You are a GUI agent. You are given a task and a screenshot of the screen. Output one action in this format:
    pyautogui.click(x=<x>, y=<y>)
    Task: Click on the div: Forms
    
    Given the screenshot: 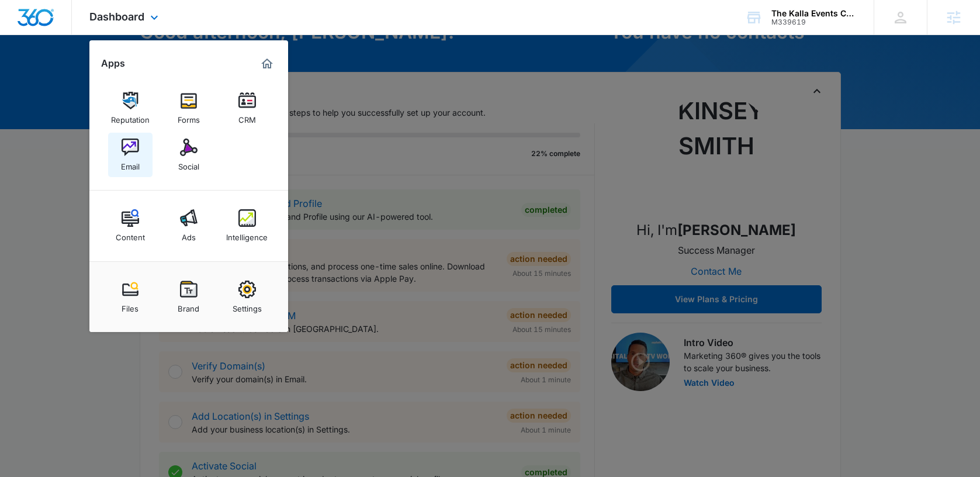 What is the action you would take?
    pyautogui.click(x=189, y=117)
    